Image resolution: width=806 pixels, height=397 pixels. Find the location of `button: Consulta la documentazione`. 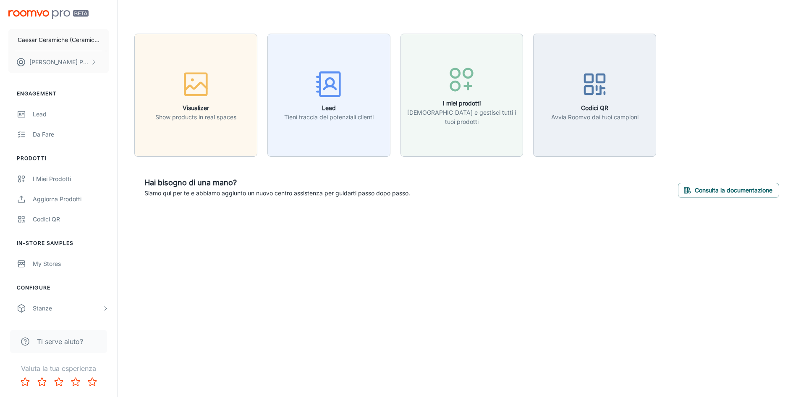

button: Consulta la documentazione is located at coordinates (728, 190).